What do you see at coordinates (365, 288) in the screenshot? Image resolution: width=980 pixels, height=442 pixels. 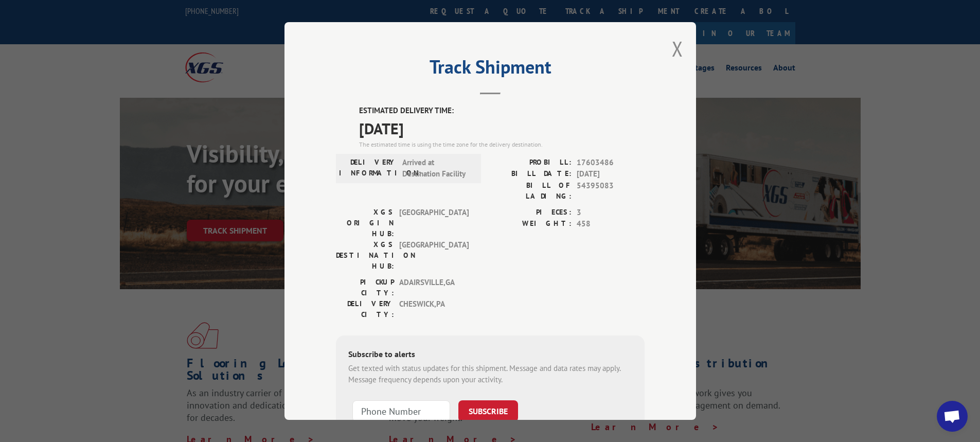 I see `label: PICKUP CITY:` at bounding box center [365, 288].